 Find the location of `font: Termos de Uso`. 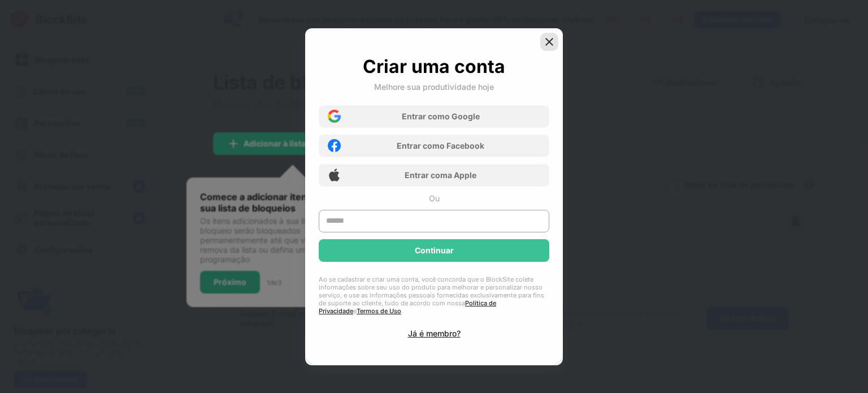

font: Termos de Uso is located at coordinates (379, 312).